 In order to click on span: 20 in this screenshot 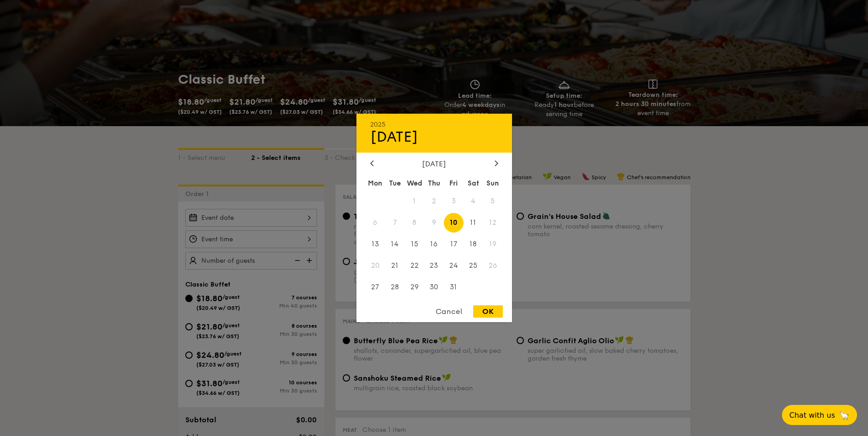, I will do `click(375, 265)`.